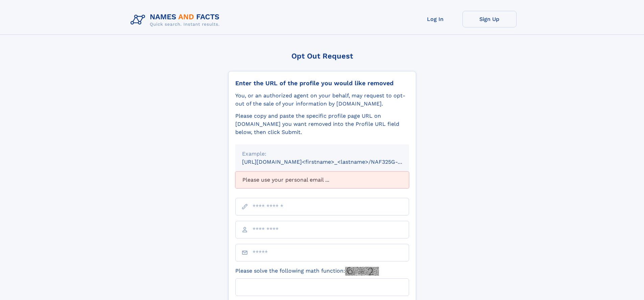 The image size is (644, 300). What do you see at coordinates (322, 83) in the screenshot?
I see `div: Enter the URL of the profile you would like removed` at bounding box center [322, 83].